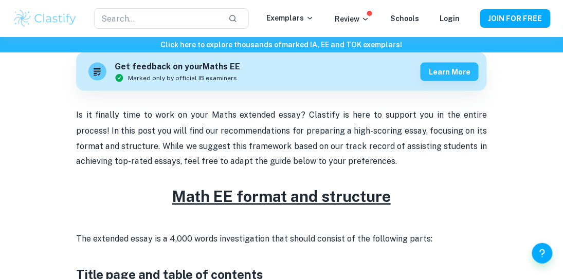  What do you see at coordinates (543, 254) in the screenshot?
I see `button: Help and Feedback` at bounding box center [543, 254].